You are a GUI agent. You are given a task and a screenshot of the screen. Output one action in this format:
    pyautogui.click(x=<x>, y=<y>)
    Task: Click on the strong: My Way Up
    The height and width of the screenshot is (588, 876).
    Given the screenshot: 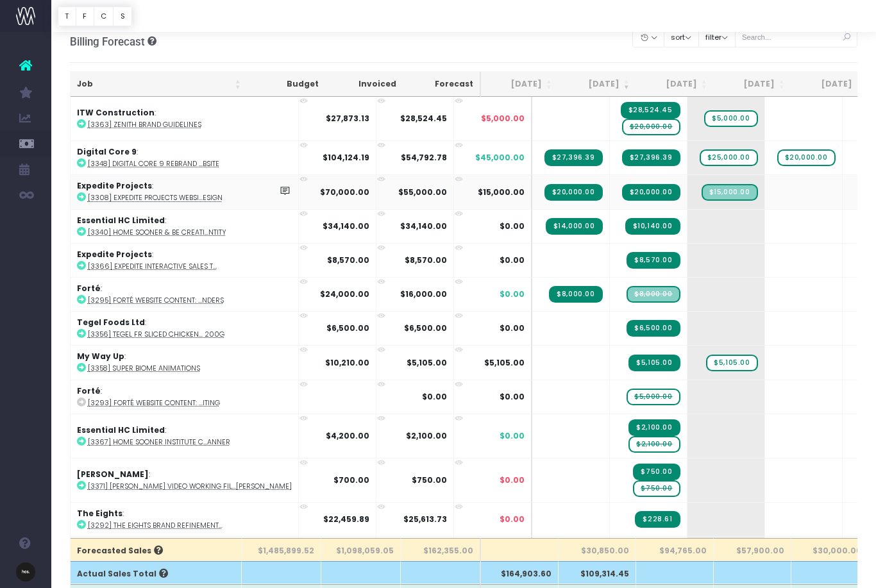 What is the action you would take?
    pyautogui.click(x=101, y=356)
    